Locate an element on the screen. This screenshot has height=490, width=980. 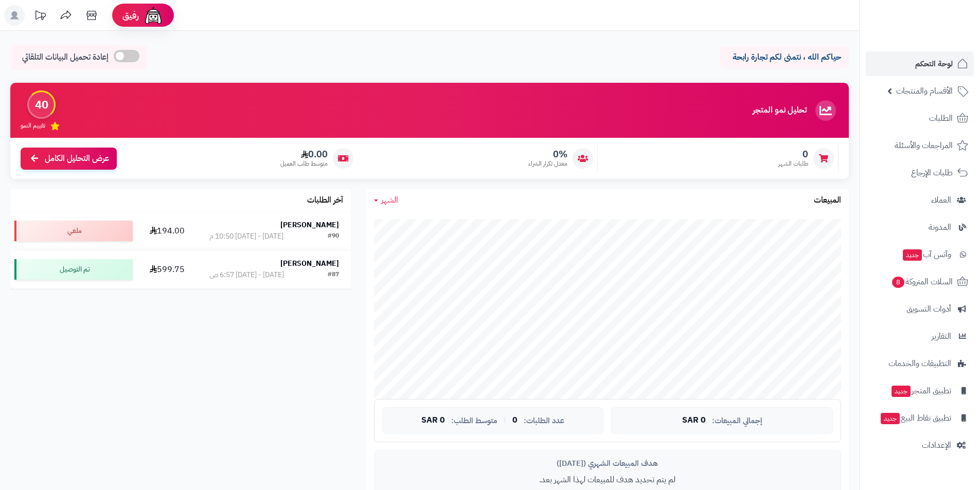
span: العملاء is located at coordinates (940, 200).